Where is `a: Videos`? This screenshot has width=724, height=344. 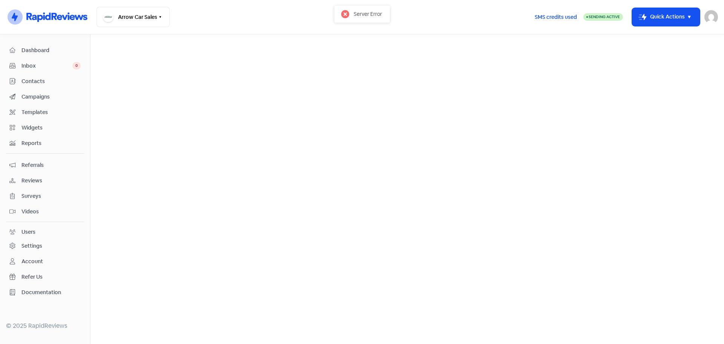
a: Videos is located at coordinates (45, 211).